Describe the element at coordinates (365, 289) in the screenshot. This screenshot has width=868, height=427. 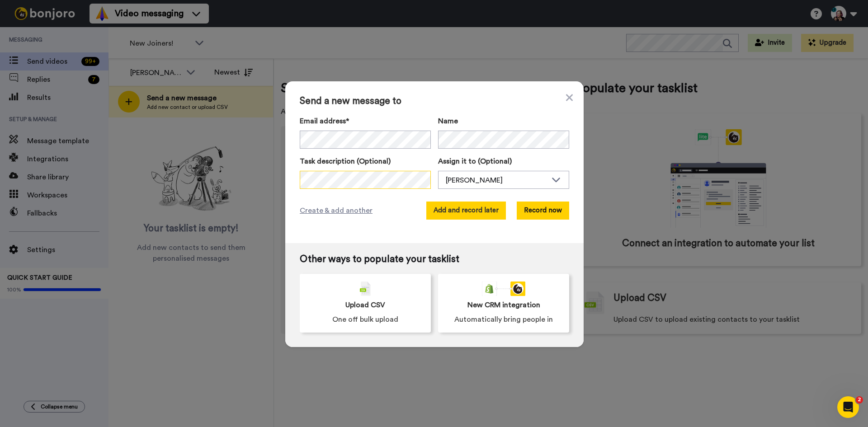
I see `img: csv-grey.png` at that location.